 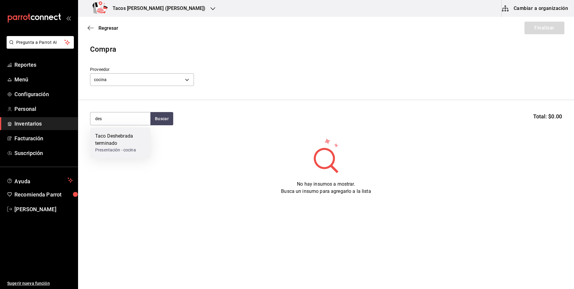 What do you see at coordinates (44, 194) in the screenshot?
I see `span: Recomienda Parrot` at bounding box center [44, 194].